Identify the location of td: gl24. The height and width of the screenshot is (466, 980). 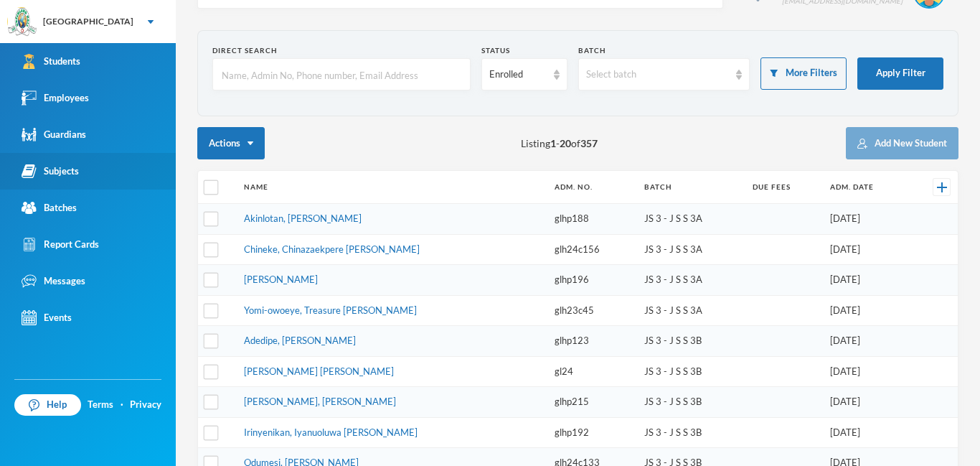
(592, 371).